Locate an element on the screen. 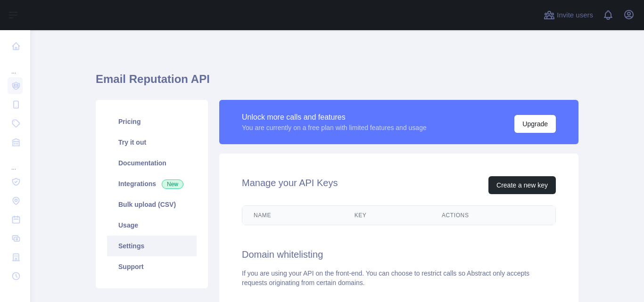  a: Pricing is located at coordinates (152, 122).